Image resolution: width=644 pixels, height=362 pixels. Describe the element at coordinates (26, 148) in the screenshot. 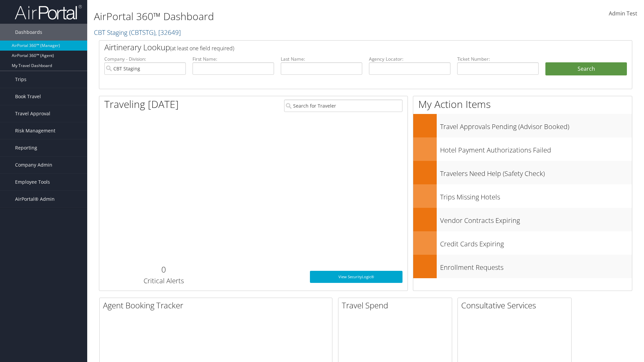

I see `span: Reporting` at that location.